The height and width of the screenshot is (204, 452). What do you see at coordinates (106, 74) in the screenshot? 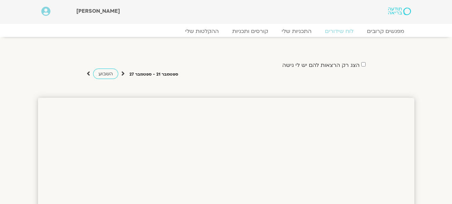
I see `span: השבוע` at bounding box center [106, 74].